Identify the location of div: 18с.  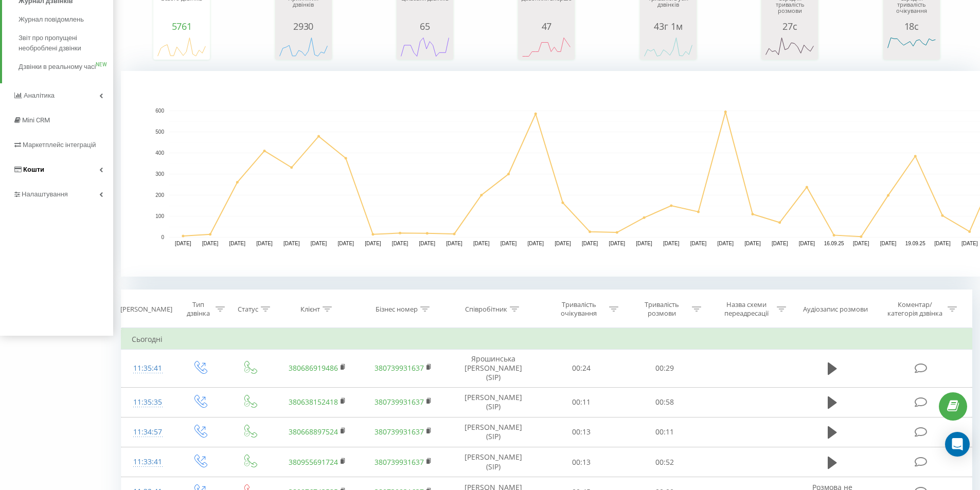
(912, 26).